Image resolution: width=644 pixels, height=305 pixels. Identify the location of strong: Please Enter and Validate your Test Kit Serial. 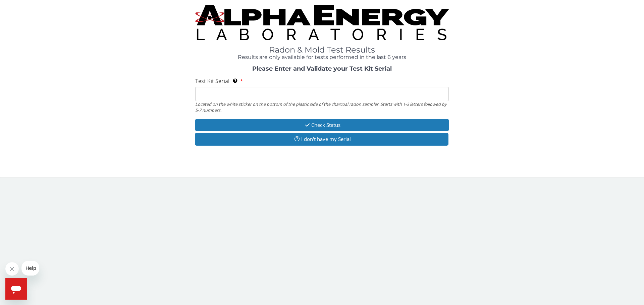
(322, 69).